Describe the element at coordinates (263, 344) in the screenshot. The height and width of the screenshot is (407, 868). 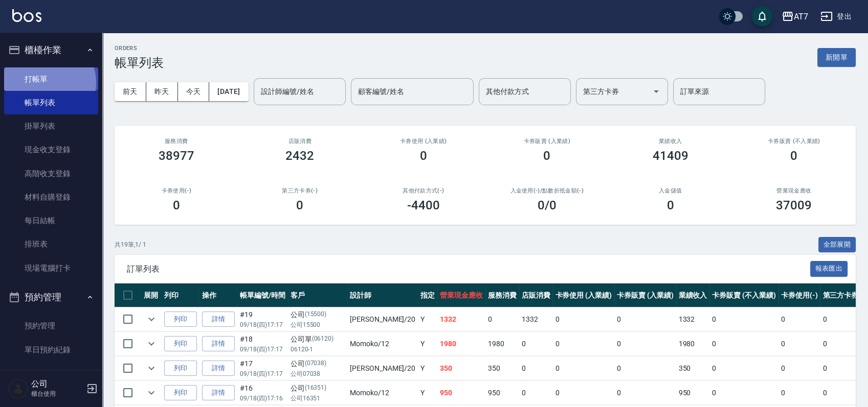
I see `td: #18` at that location.